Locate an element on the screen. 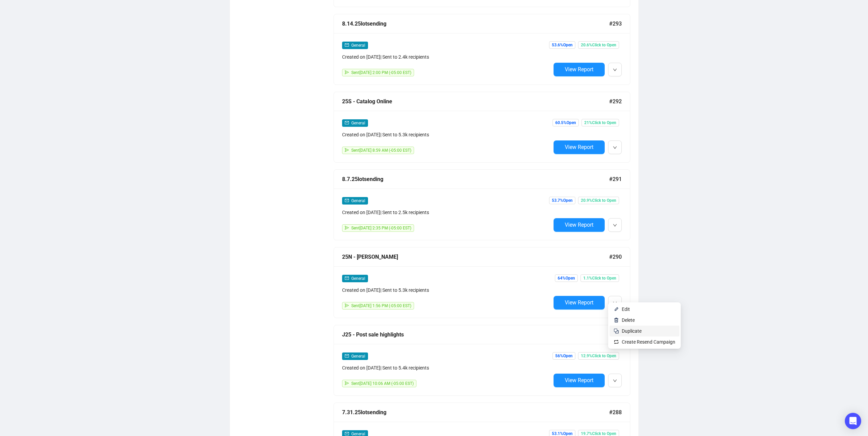 Image resolution: width=868 pixels, height=436 pixels. span: 53.6% Open is located at coordinates (562, 45).